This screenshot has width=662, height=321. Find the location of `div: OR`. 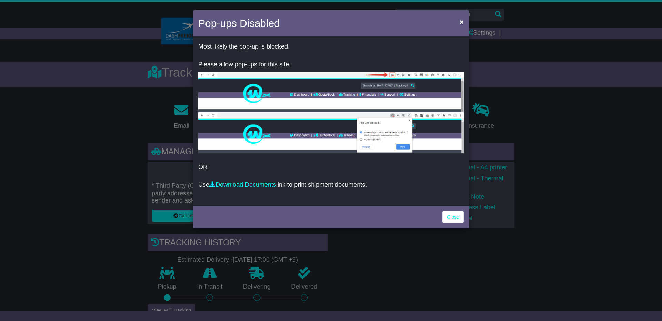

div: OR is located at coordinates (331, 121).